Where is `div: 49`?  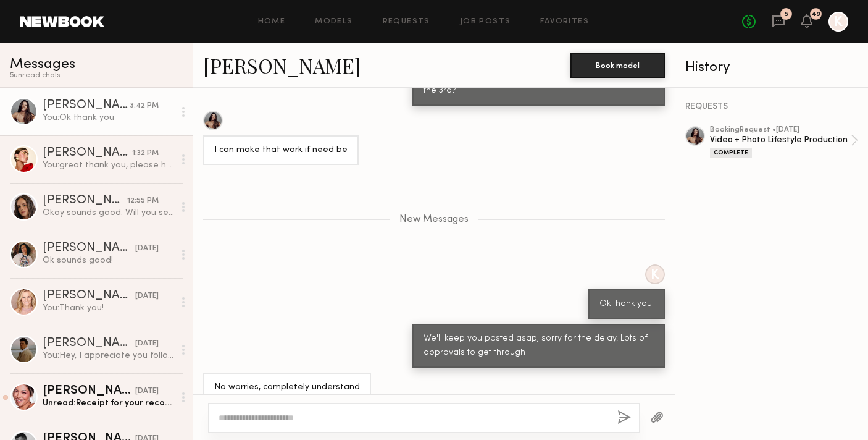 div: 49 is located at coordinates (816, 14).